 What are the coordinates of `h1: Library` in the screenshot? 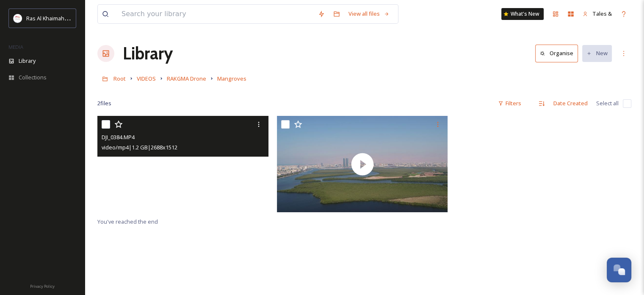 It's located at (148, 53).